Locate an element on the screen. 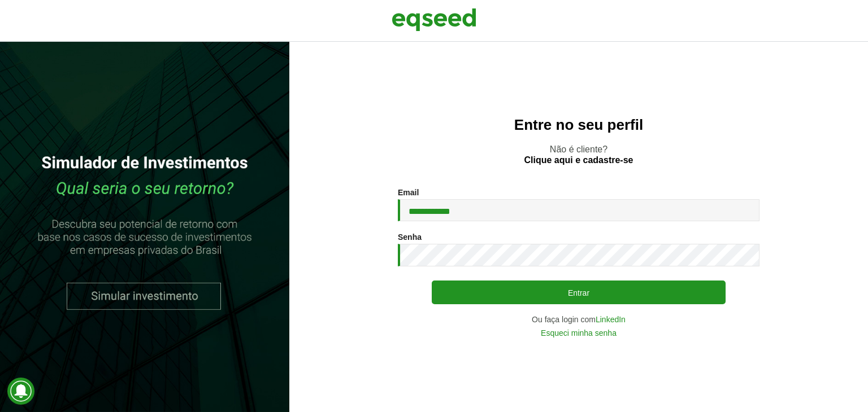 This screenshot has width=868, height=412. label: Senha is located at coordinates (410, 237).